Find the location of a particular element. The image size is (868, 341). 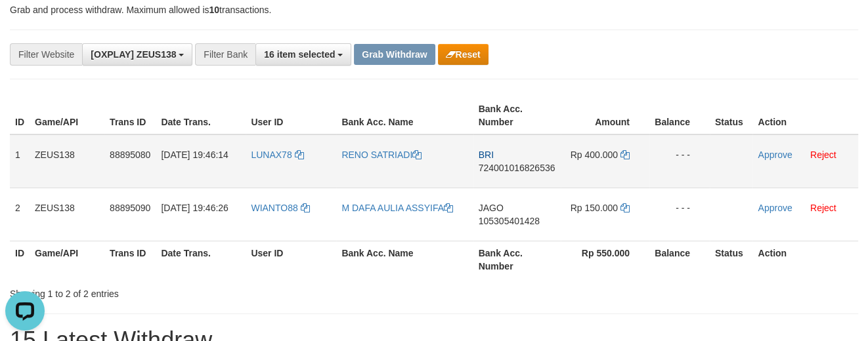

span: BRI is located at coordinates (486, 155).